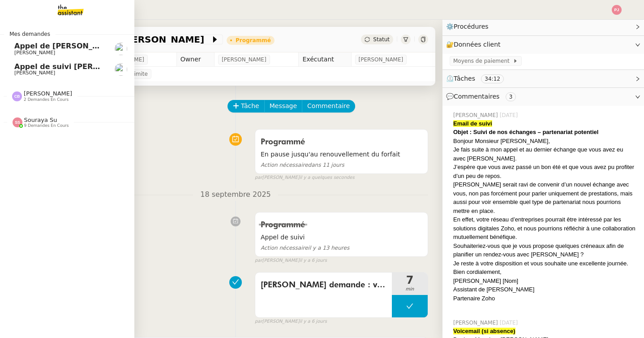  Describe the element at coordinates (545, 228) in the screenshot. I see `div: En effet, votre réseau d’entreprises pourrait être intéressé par les solutions digitales Zoho, et...` at that location.